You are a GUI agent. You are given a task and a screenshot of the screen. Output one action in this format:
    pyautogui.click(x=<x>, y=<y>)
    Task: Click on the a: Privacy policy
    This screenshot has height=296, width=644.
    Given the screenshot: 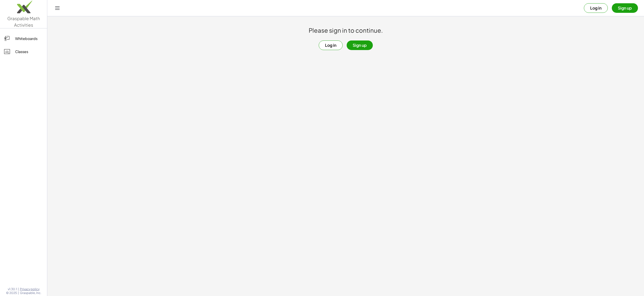 What is the action you would take?
    pyautogui.click(x=30, y=289)
    